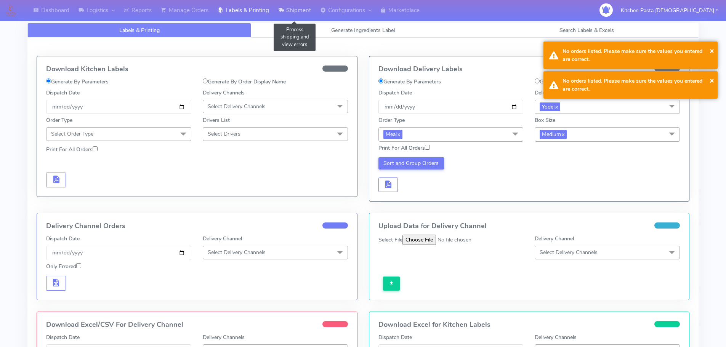 The image size is (726, 347). I want to click on span: Generate Ingredients Label, so click(363, 30).